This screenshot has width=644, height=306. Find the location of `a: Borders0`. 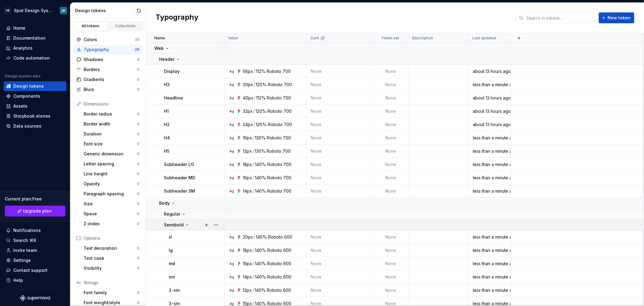

a: Borders0 is located at coordinates (108, 69).